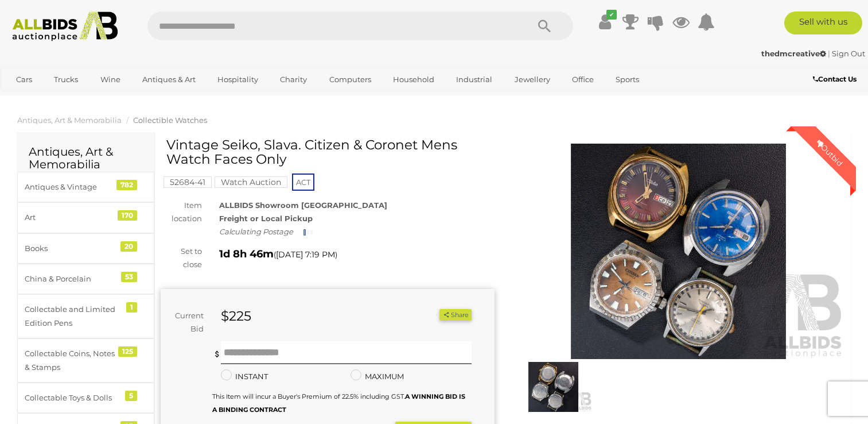 The image size is (868, 424). What do you see at coordinates (71, 278) in the screenshot?
I see `div: China & Porcelain` at bounding box center [71, 278].